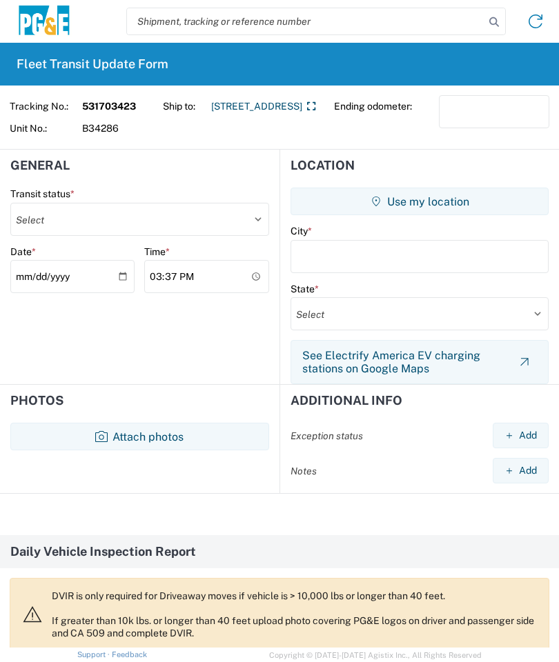 The height and width of the screenshot is (662, 559). What do you see at coordinates (37, 401) in the screenshot?
I see `h2: Photos` at bounding box center [37, 401].